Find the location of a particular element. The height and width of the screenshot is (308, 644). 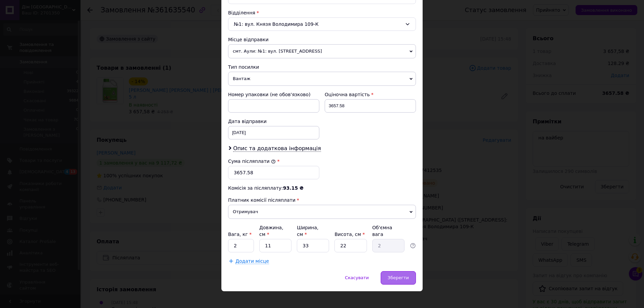

div: Оціночна вартість is located at coordinates (370, 95).